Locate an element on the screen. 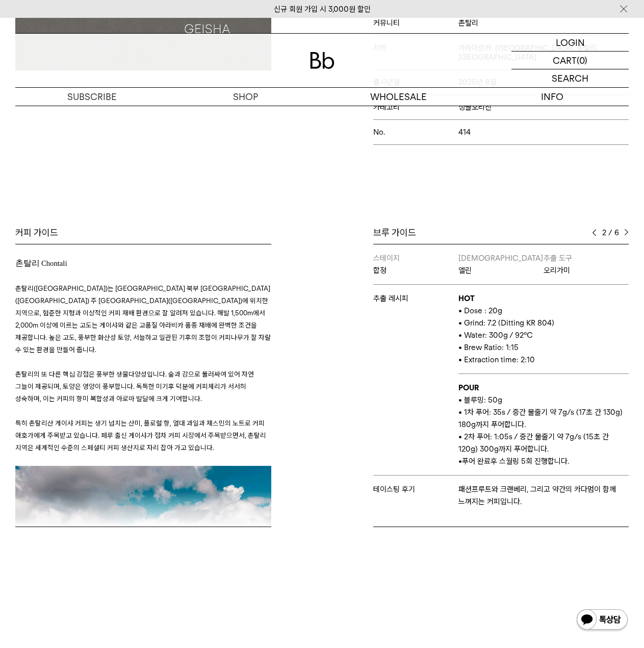 This screenshot has height=648, width=644. p: WHOLESALE is located at coordinates (399, 97).